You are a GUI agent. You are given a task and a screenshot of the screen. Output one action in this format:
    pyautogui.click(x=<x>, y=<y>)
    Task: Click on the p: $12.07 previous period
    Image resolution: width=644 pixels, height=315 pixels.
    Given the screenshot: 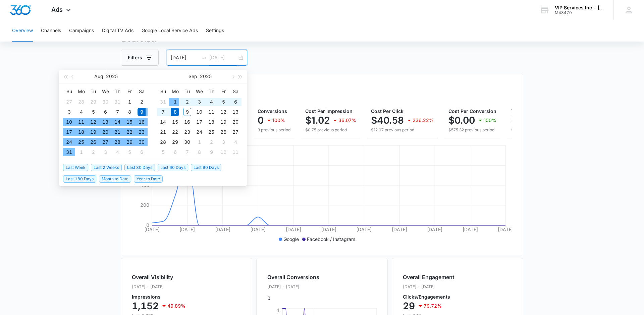 What is the action you would take?
    pyautogui.click(x=402, y=130)
    